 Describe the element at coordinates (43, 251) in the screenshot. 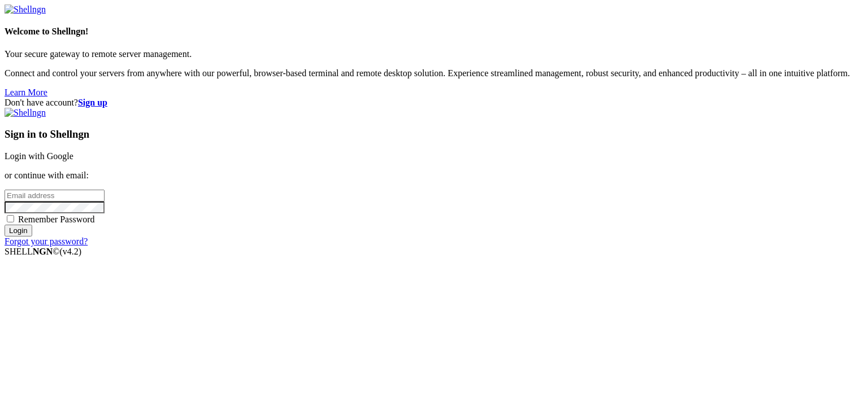

I see `b: NGN` at that location.